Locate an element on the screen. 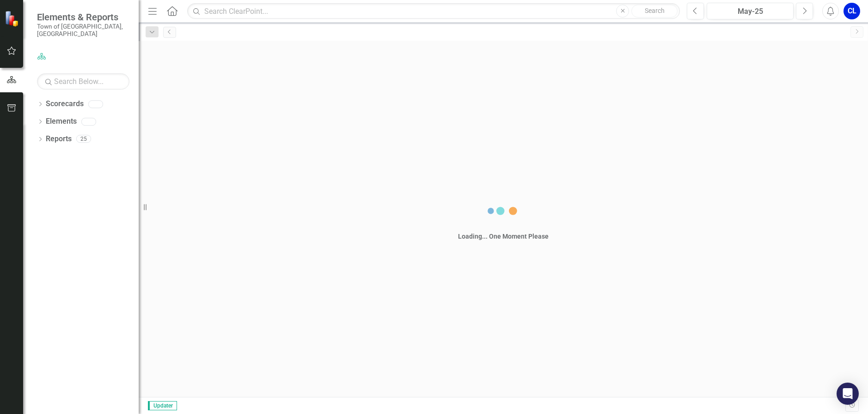 Image resolution: width=868 pixels, height=414 pixels. a: Elements is located at coordinates (61, 121).